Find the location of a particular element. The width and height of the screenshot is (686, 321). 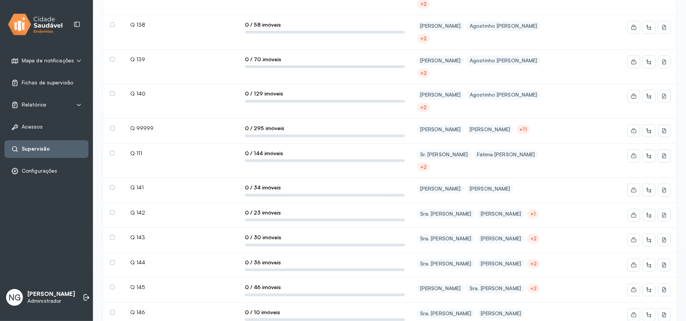

div: Q 144 is located at coordinates (181, 263).